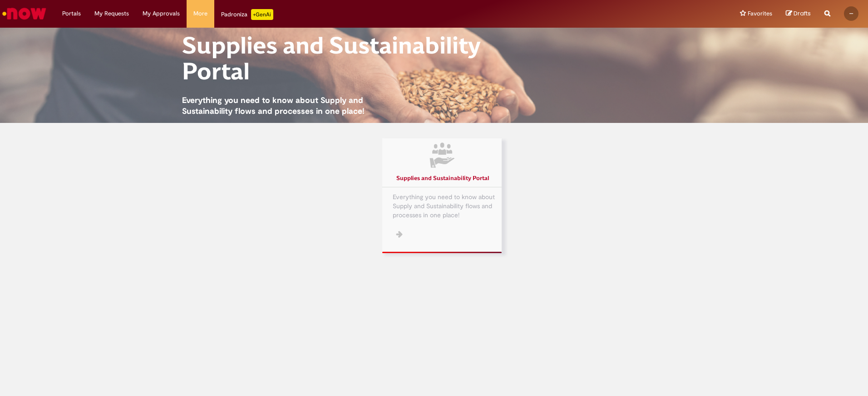 The height and width of the screenshot is (396, 868). What do you see at coordinates (24, 13) in the screenshot?
I see `img: ServiceNow` at bounding box center [24, 13].